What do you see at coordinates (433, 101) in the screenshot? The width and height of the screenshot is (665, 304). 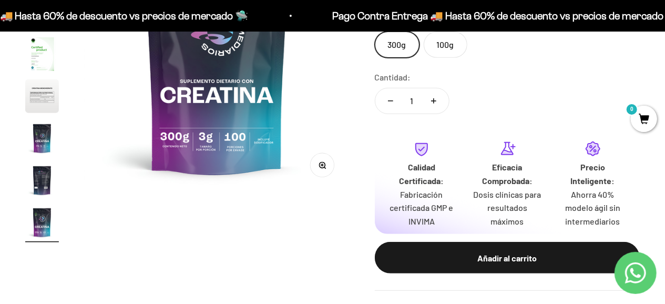 I see `button: Aumentar cantidad` at bounding box center [433, 101].